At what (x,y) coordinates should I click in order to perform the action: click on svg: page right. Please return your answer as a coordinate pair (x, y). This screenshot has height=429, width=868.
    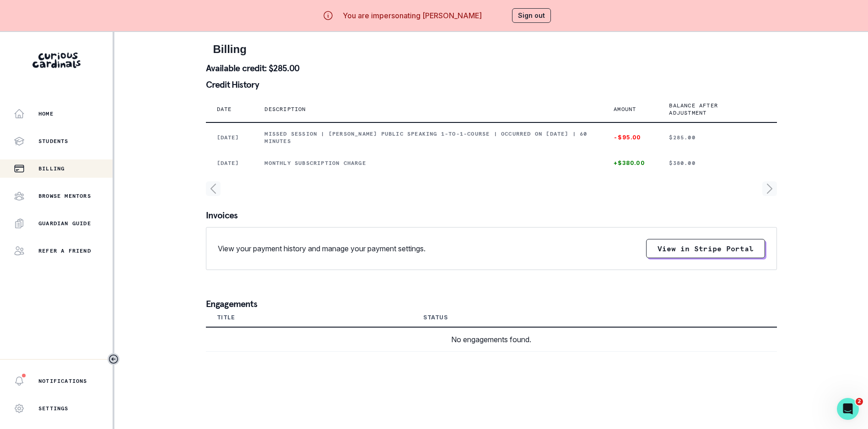
    Looking at the image, I should click on (770, 189).